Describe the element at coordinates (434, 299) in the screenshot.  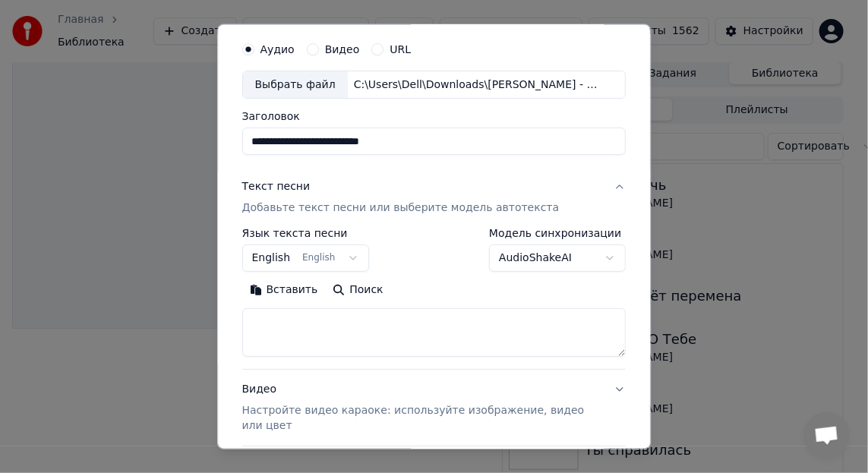
I see `div: Текст песниДобавьте текст песни или выберите модель автотекста` at that location.